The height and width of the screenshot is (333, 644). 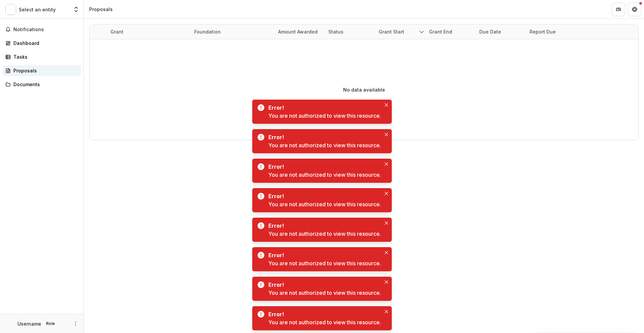 What do you see at coordinates (364, 90) in the screenshot?
I see `p: No data available` at bounding box center [364, 90].